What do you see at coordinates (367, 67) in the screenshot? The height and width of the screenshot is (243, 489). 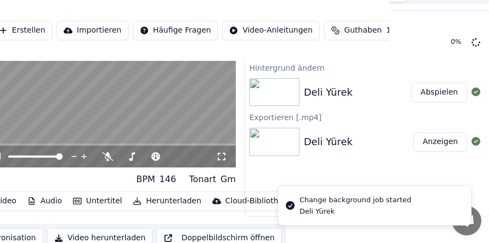 I see `div: Hintergrund ändern` at bounding box center [367, 67].